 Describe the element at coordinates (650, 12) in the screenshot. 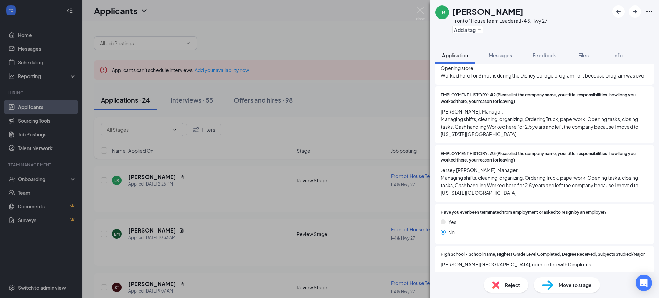

I see `svg: Ellipses` at that location.